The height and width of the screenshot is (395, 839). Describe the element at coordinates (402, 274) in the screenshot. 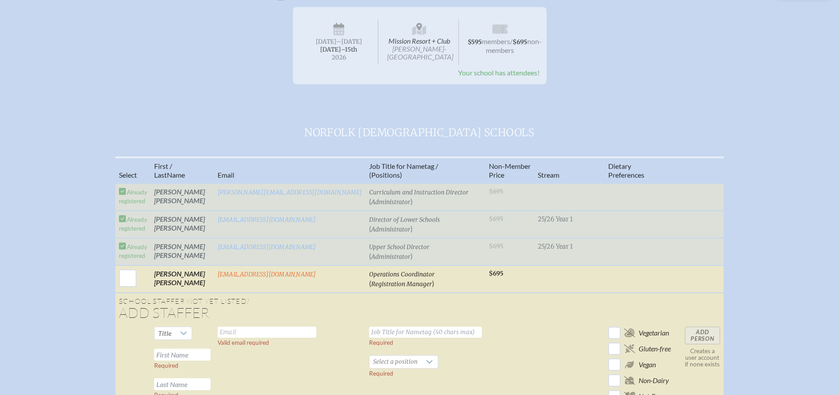

I see `span: Operations Coordinator` at that location.